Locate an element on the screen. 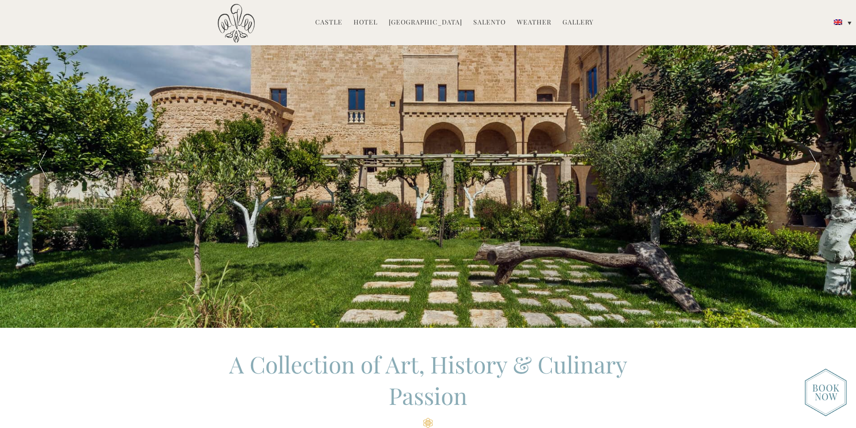  a: Hotel is located at coordinates (365, 23).